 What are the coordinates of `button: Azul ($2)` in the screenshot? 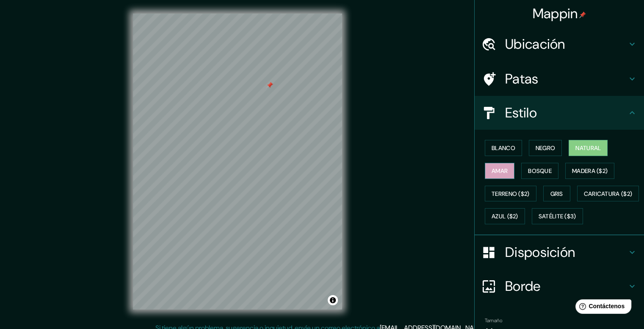 It's located at (505, 216).